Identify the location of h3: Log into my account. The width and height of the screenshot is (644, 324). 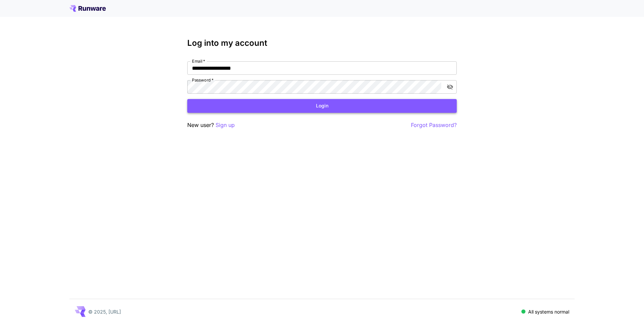
(322, 43).